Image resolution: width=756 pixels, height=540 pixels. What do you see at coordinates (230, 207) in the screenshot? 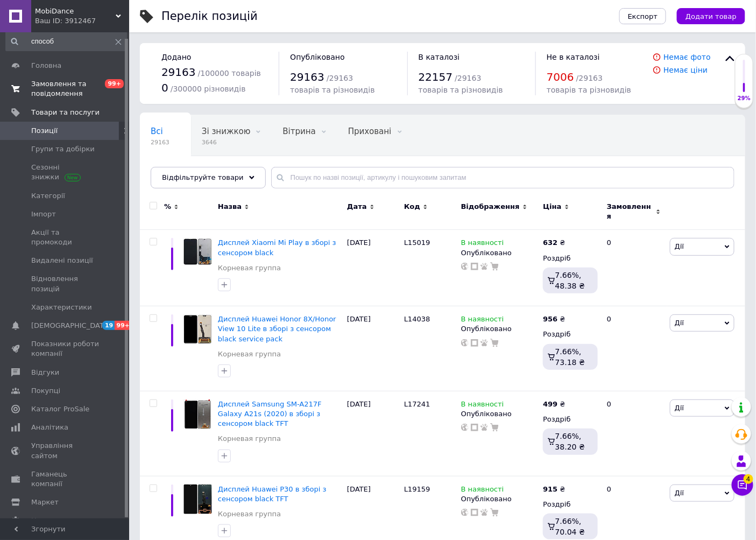
I see `span: Назва` at bounding box center [230, 207].